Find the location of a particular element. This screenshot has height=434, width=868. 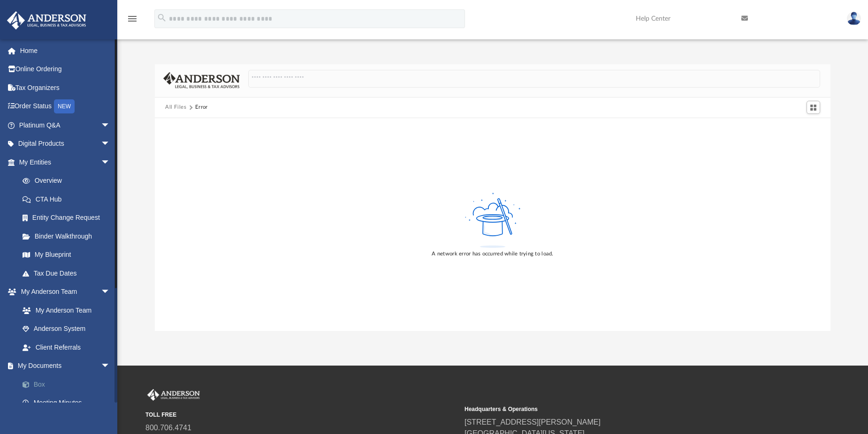

i: menu is located at coordinates (133, 19).